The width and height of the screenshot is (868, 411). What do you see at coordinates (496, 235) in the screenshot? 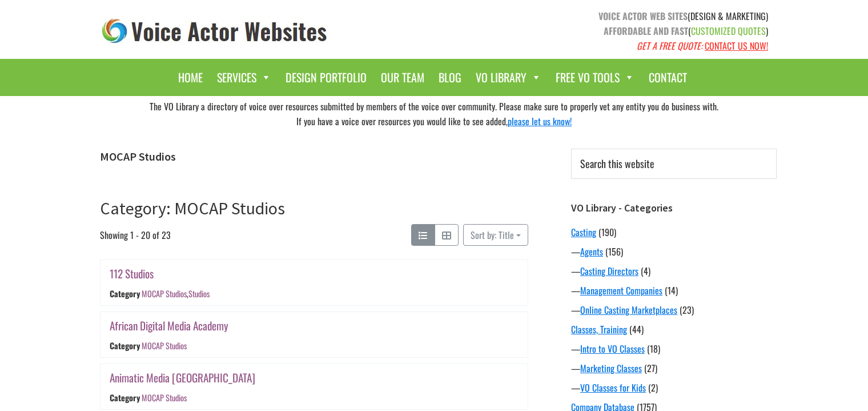
I see `button: Sort by: Title` at bounding box center [496, 235].